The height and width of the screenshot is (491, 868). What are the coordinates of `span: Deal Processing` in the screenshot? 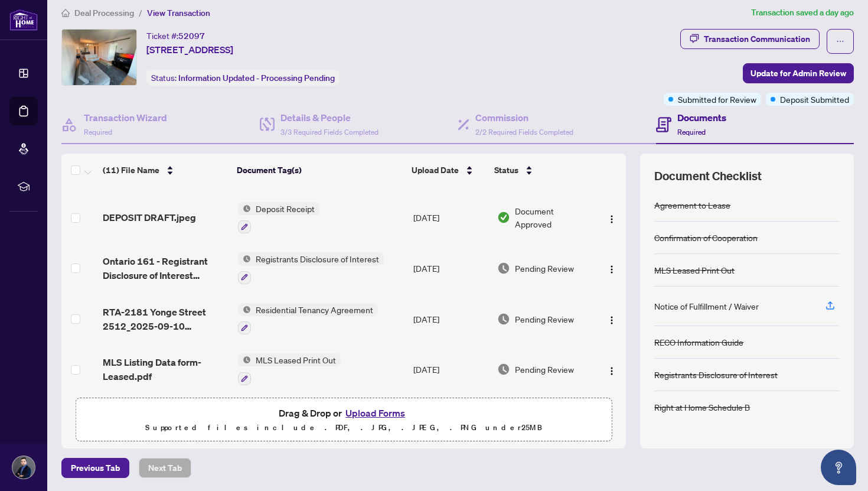 It's located at (104, 13).